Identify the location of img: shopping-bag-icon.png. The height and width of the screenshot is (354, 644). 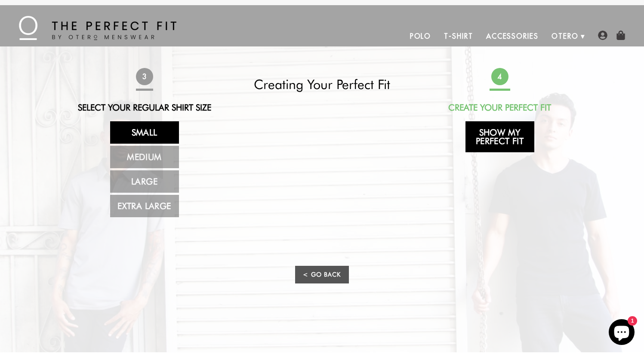
(621, 35).